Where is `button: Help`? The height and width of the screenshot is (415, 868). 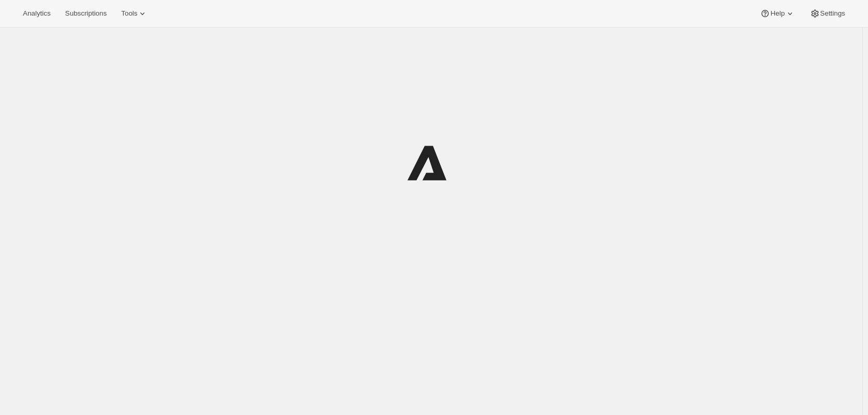 button: Help is located at coordinates (778, 13).